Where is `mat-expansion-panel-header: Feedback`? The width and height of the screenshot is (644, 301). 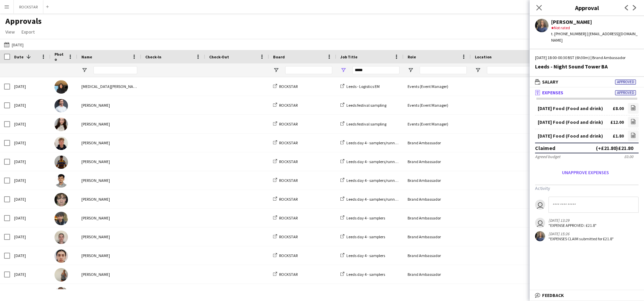 mat-expansion-panel-header: Feedback is located at coordinates (586, 296).